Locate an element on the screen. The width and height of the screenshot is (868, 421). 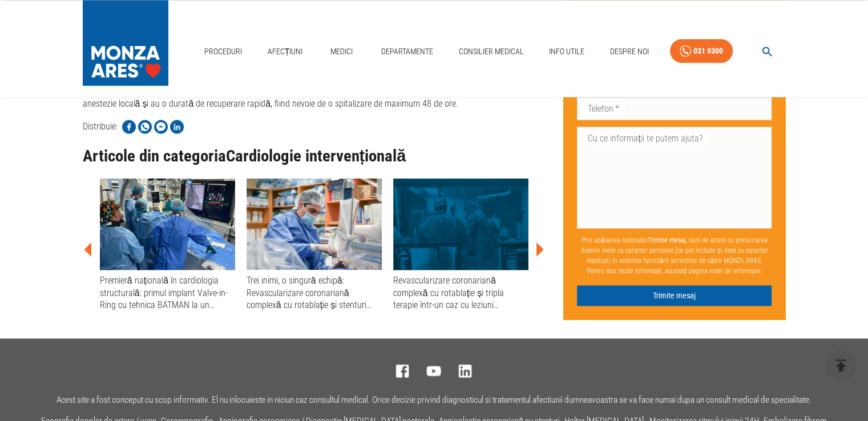
a: Revascularizare coronariană complexă cu rotablație și tripla terapie într-un caz cu leziuni trico... is located at coordinates (460, 245).